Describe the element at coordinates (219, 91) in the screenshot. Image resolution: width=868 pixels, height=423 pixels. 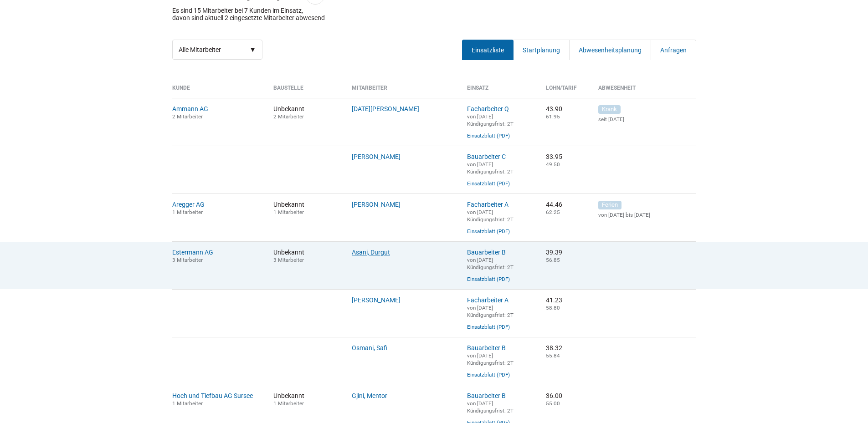
I see `th: Kunde` at that location.